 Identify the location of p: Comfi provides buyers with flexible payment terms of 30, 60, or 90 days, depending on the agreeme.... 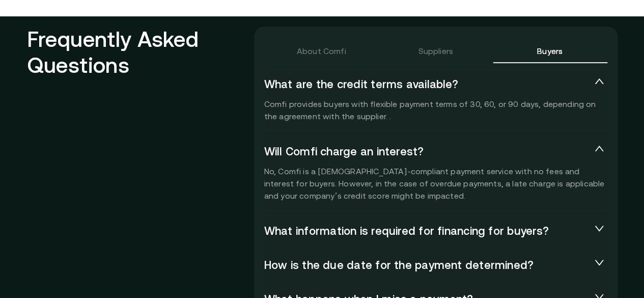
(436, 110).